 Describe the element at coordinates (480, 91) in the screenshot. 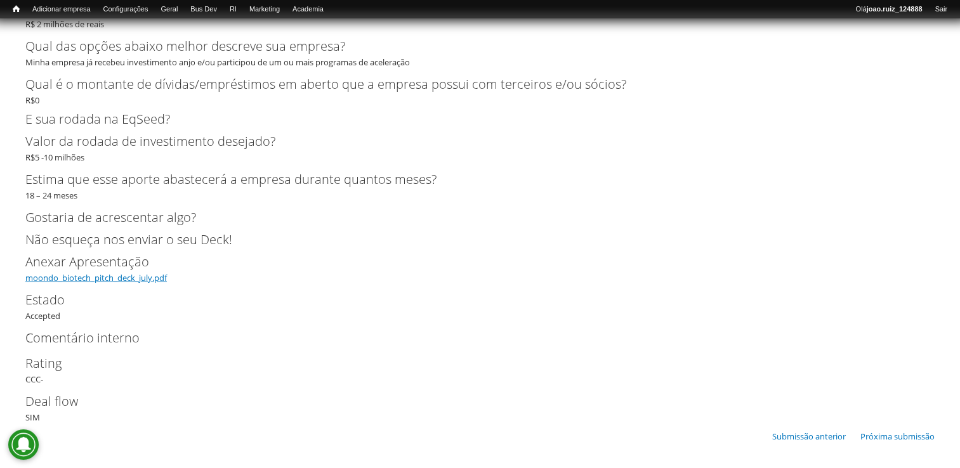

I see `div: R$0` at that location.